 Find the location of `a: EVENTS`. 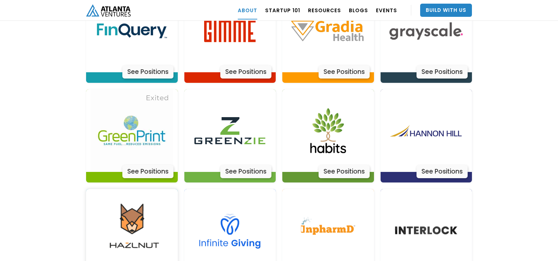

a: EVENTS is located at coordinates (386, 10).